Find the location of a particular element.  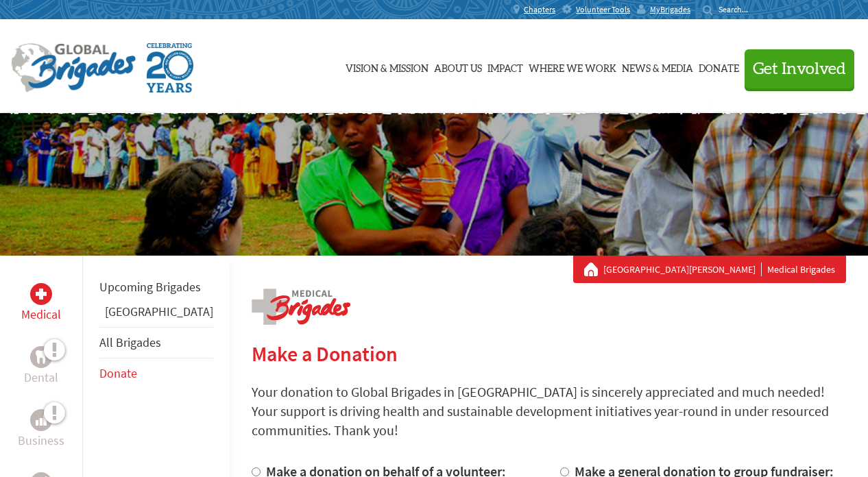

a: All Brigades is located at coordinates (130, 342).